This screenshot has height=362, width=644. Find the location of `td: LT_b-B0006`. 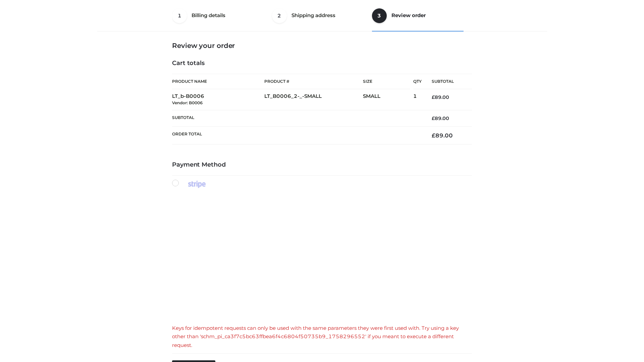

td: LT_b-B0006 is located at coordinates (218, 100).